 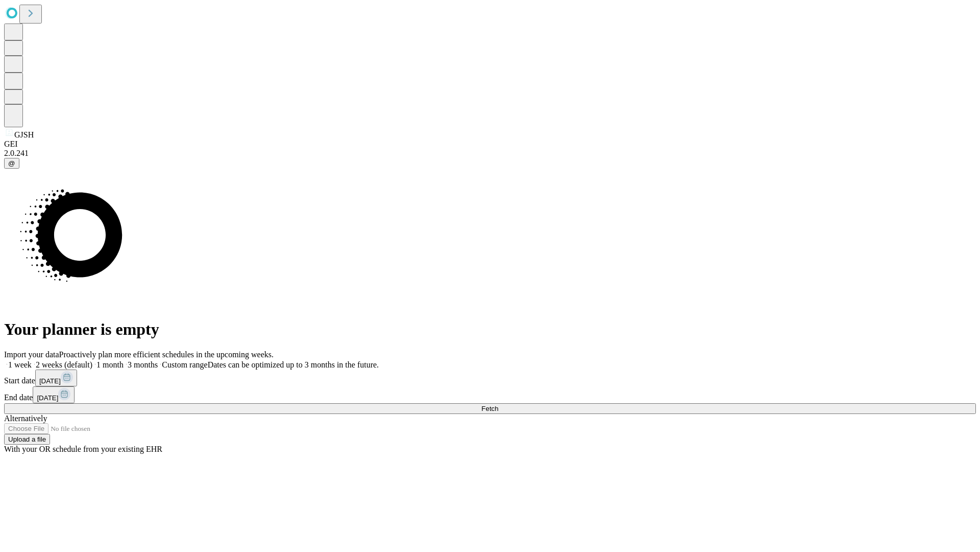 I want to click on span: 3 months, so click(x=143, y=364).